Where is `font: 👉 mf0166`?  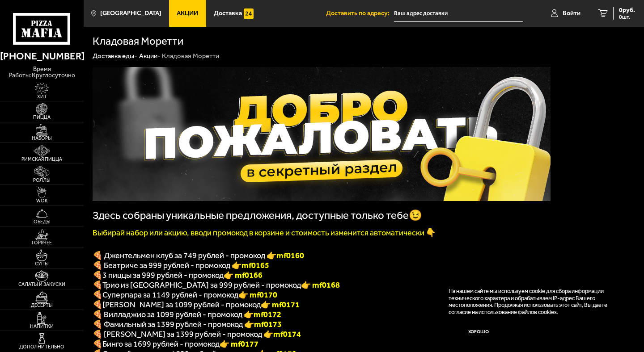 font: 👉 mf0166 is located at coordinates (243, 276).